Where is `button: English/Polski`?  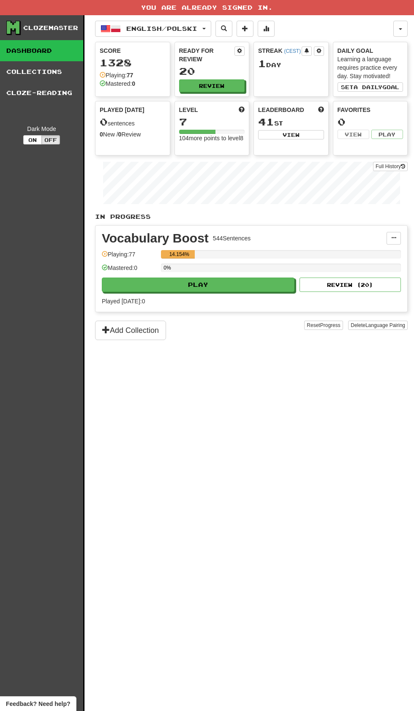
button: English/Polski is located at coordinates (153, 29).